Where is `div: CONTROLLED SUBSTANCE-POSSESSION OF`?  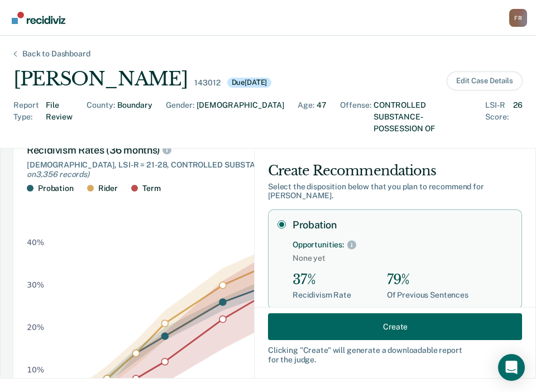
div: CONTROLLED SUBSTANCE-POSSESSION OF is located at coordinates (422, 117).